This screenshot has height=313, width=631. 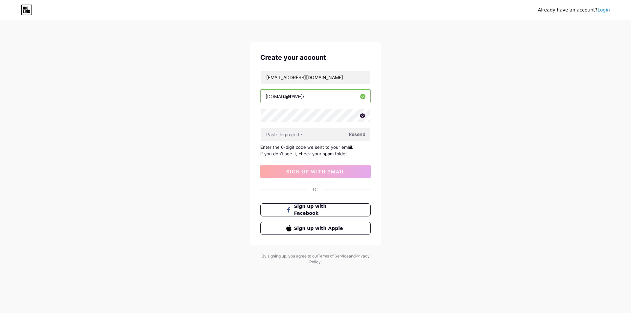 What do you see at coordinates (357, 134) in the screenshot?
I see `span: Resend` at bounding box center [357, 134].